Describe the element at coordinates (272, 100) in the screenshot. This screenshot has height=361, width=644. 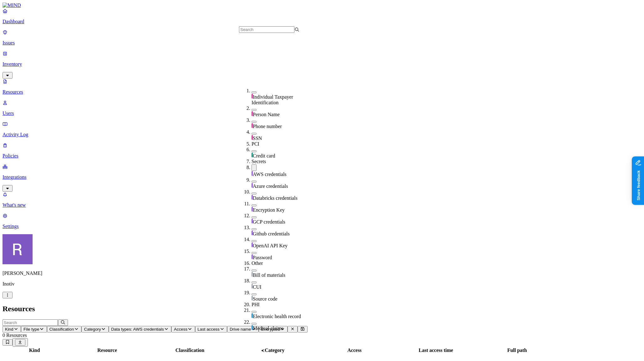
I see `span: Individual Taxpayer Identification` at that location.